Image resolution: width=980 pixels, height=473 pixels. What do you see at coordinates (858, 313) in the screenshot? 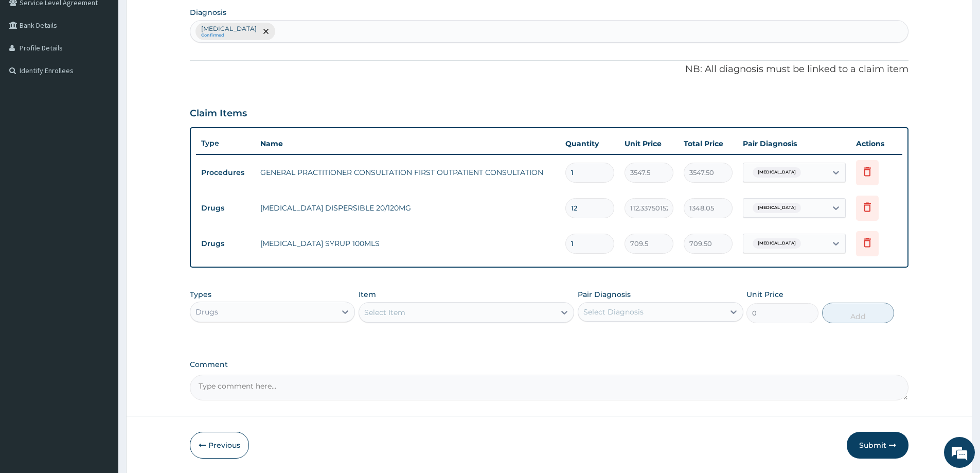
I see `button: Add` at bounding box center [858, 313].